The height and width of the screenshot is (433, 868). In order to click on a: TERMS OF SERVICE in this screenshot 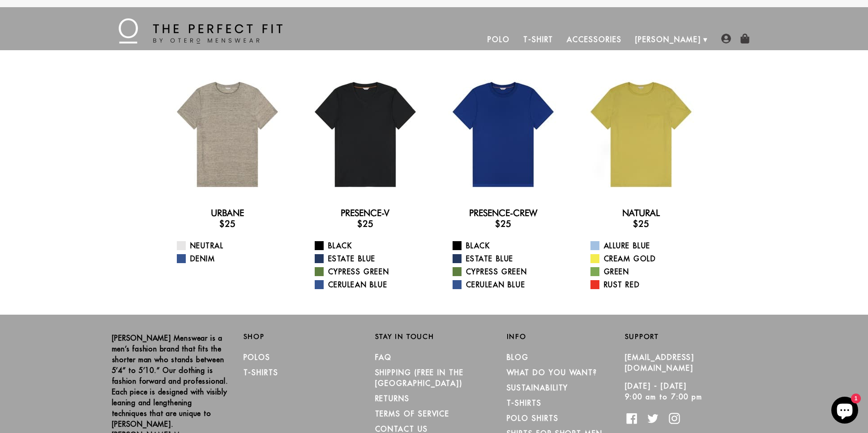, I will do `click(412, 413)`.